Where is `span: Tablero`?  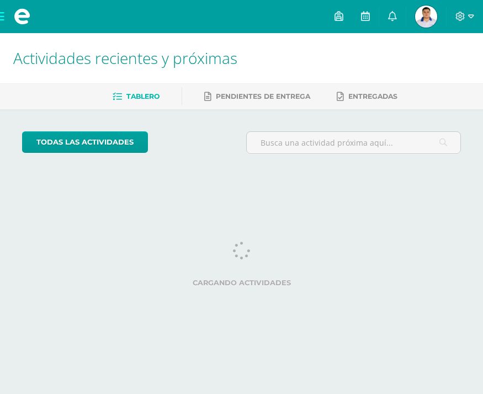
span: Tablero is located at coordinates (143, 96).